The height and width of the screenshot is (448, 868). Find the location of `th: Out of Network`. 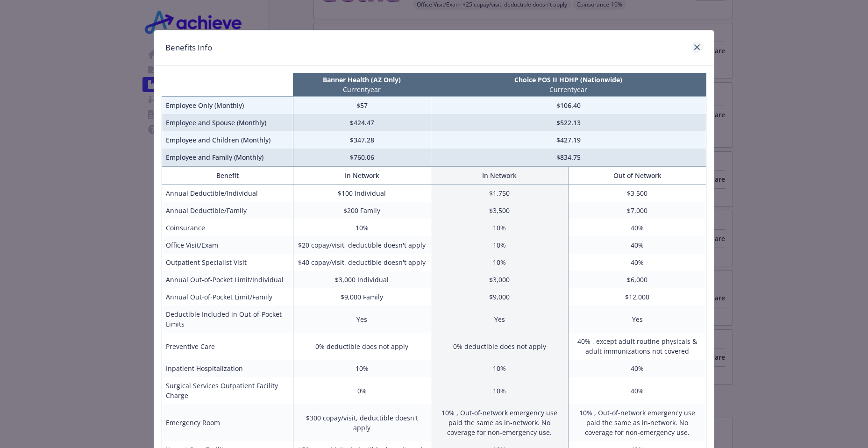

th: Out of Network is located at coordinates (637, 176).